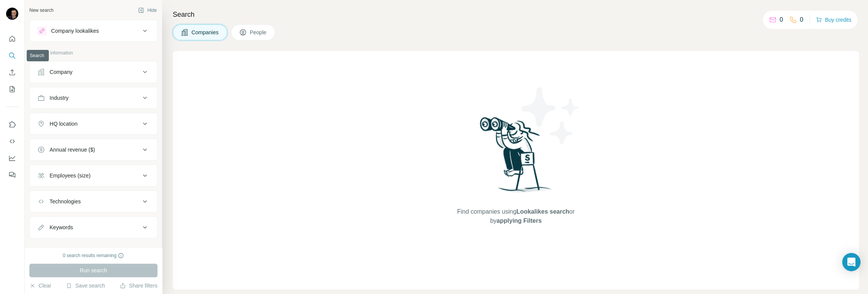  What do you see at coordinates (833, 20) in the screenshot?
I see `button: Buy credits` at bounding box center [833, 20].